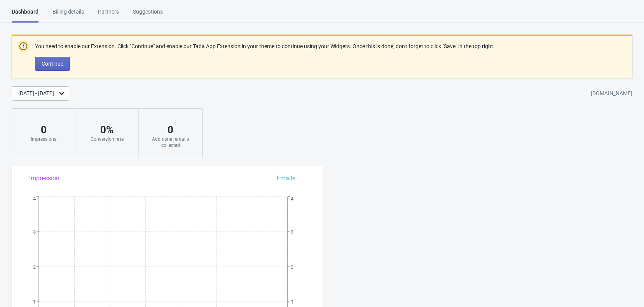 The image size is (644, 307). I want to click on div: Conversion rate, so click(107, 139).